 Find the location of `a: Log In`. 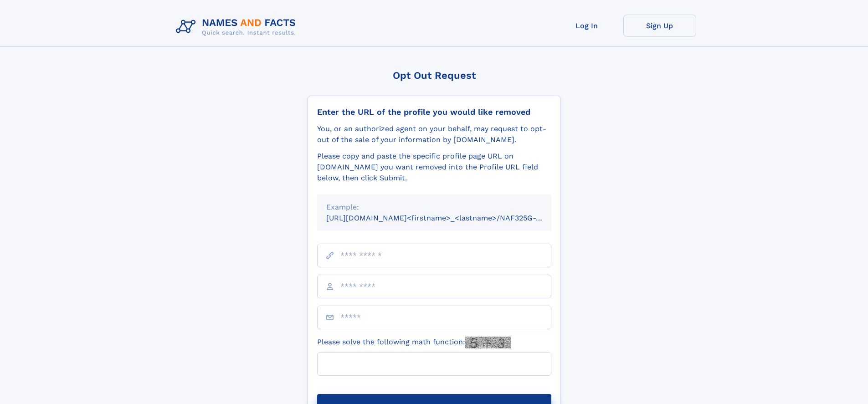

a: Log In is located at coordinates (586, 25).